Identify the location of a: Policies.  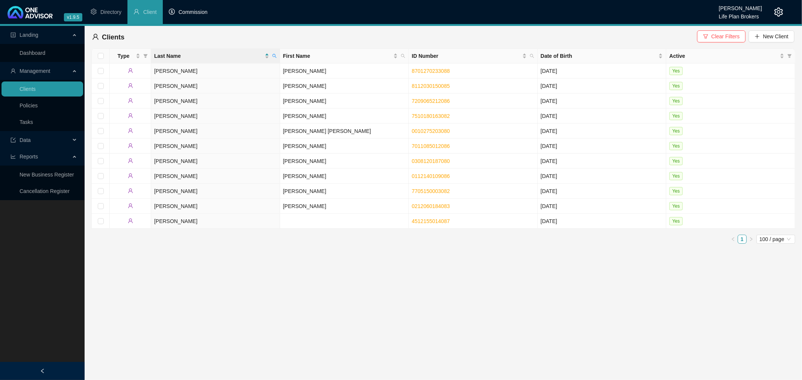
(29, 106).